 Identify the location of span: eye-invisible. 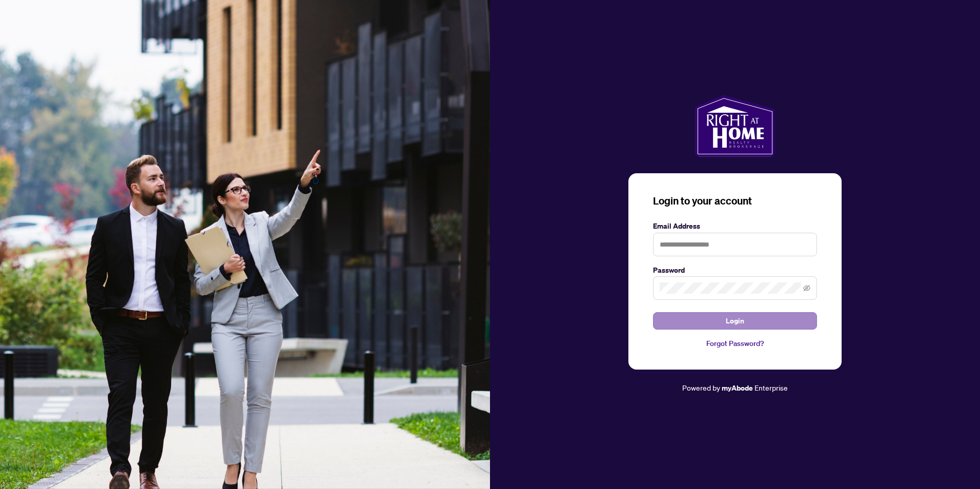
(807, 288).